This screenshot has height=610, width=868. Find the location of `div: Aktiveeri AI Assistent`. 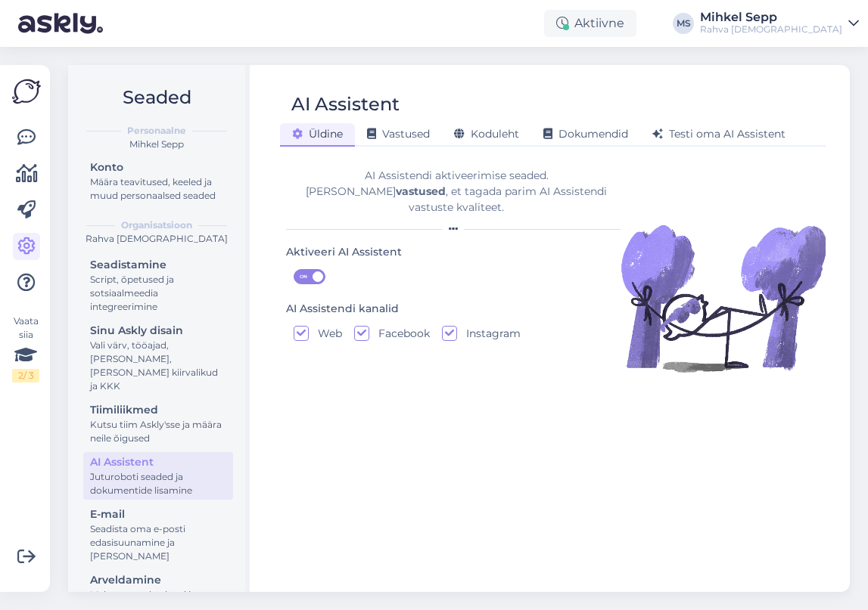

div: Aktiveeri AI Assistent is located at coordinates (344, 252).